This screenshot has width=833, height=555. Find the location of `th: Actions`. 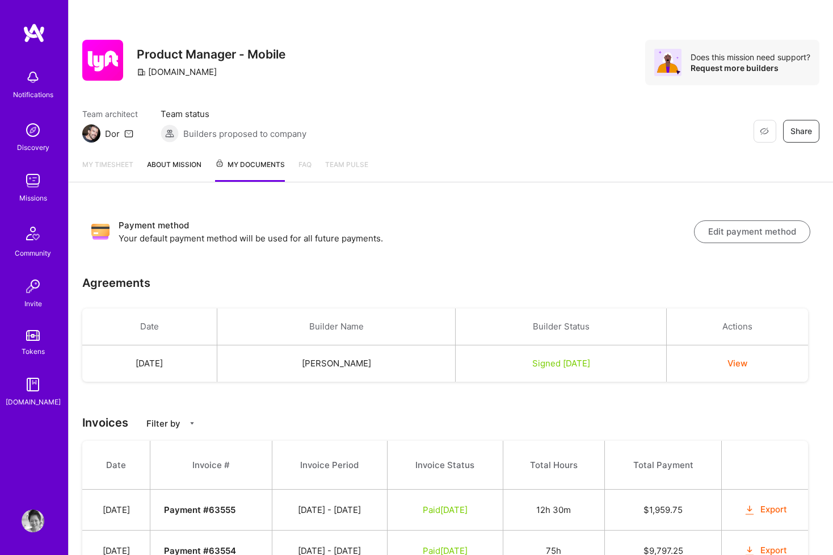

th: Actions is located at coordinates (737, 326).